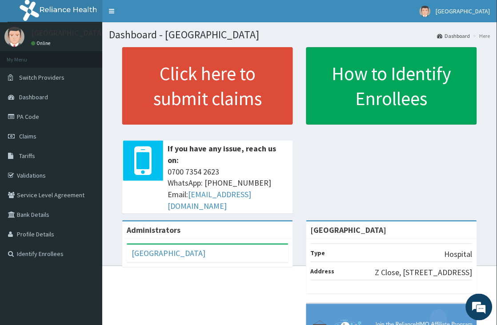  What do you see at coordinates (454, 36) in the screenshot?
I see `a: Dashboard` at bounding box center [454, 36].